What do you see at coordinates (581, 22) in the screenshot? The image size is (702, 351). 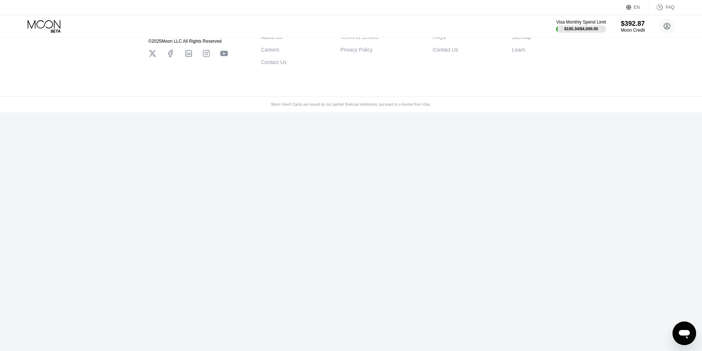 I see `div: Visa Monthly Spend Limit` at bounding box center [581, 22].